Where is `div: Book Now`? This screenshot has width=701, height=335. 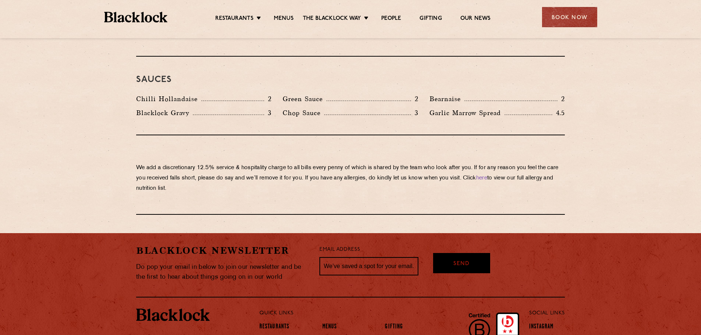 div: Book Now is located at coordinates (570, 17).